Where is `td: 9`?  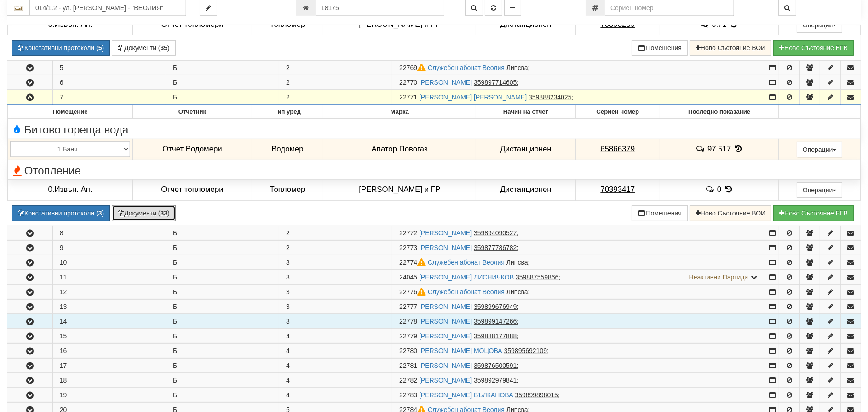
td: 9 is located at coordinates (109, 247).